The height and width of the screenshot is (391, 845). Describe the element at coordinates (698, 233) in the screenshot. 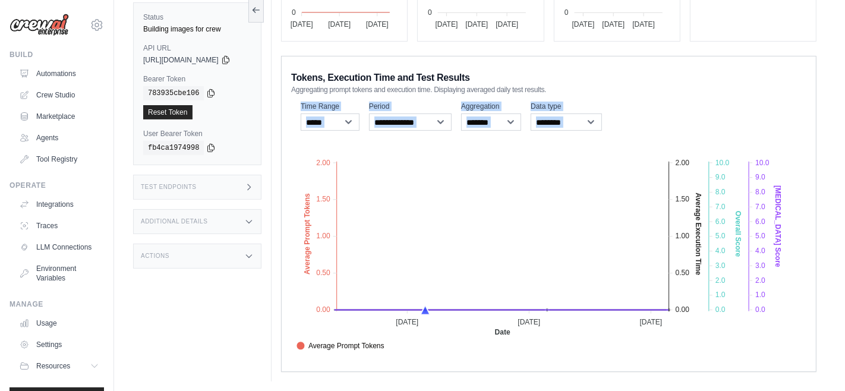

I see `text: Average Execution Time` at that location.